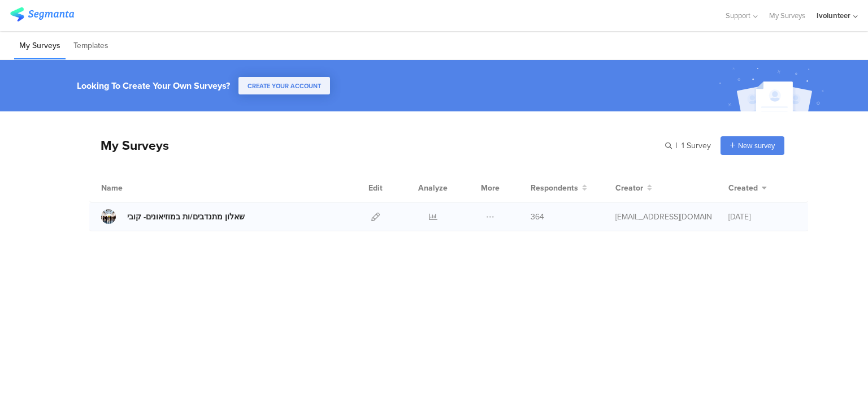 The width and height of the screenshot is (868, 393). What do you see at coordinates (629, 188) in the screenshot?
I see `span: Creator` at bounding box center [629, 188].